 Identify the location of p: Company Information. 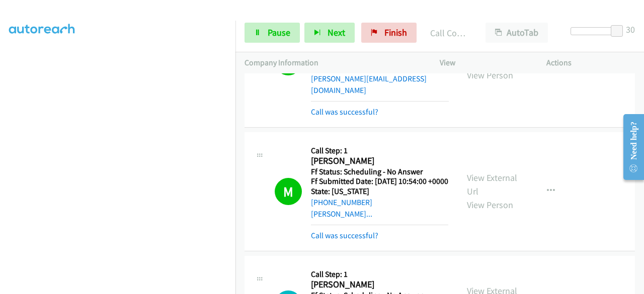
(333, 63).